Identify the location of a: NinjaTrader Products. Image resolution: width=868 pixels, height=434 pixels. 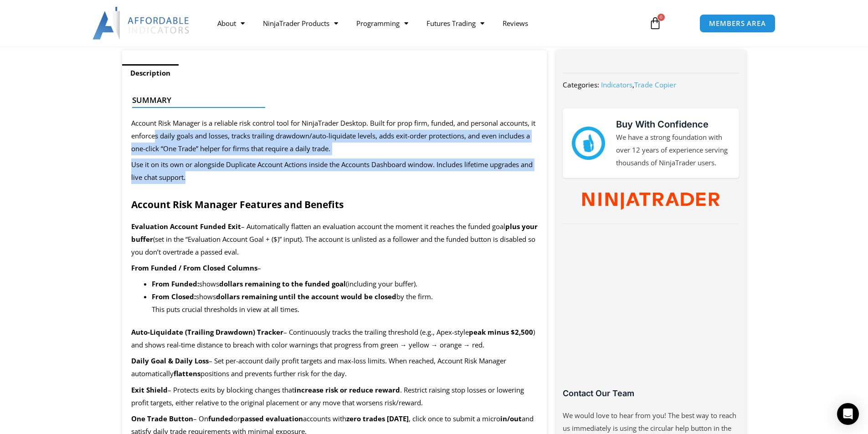
(300, 23).